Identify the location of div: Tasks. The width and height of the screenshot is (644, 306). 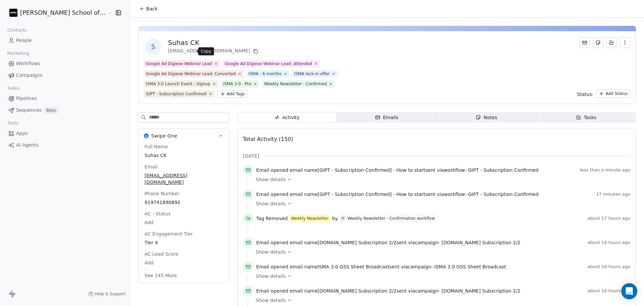
(586, 118).